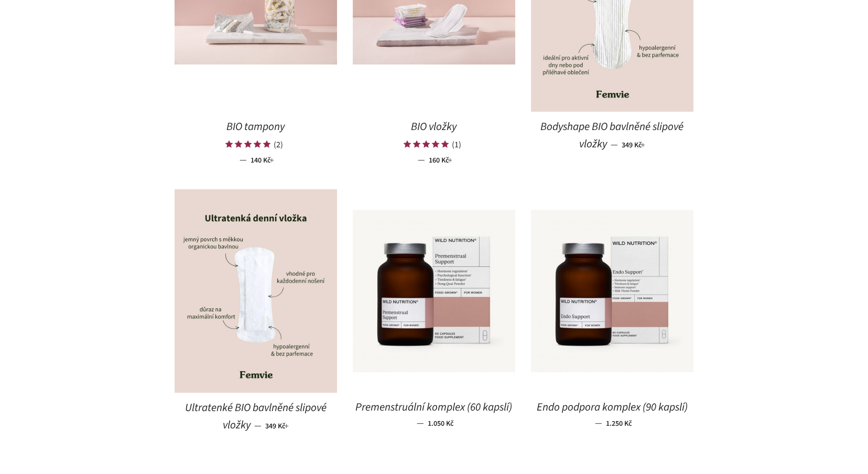 The height and width of the screenshot is (474, 868). Describe the element at coordinates (278, 145) in the screenshot. I see `div: (2)` at that location.